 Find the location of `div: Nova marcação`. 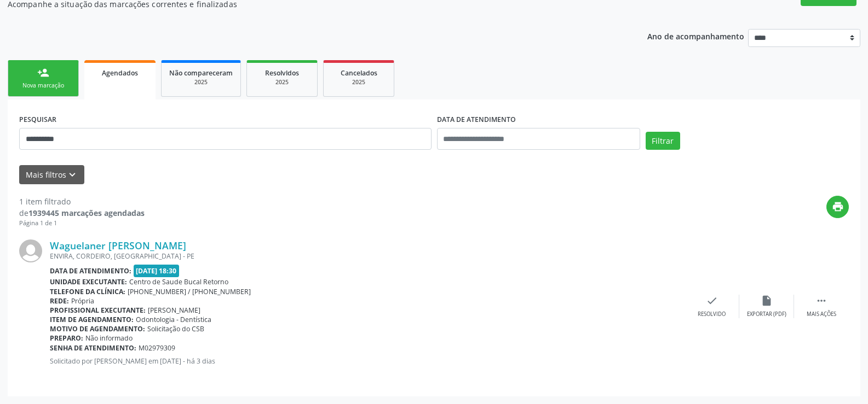

div: Nova marcação is located at coordinates (43, 85).